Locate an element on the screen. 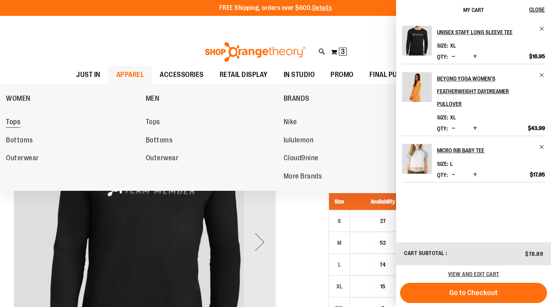 The height and width of the screenshot is (307, 551). span: BRANDS is located at coordinates (296, 99).